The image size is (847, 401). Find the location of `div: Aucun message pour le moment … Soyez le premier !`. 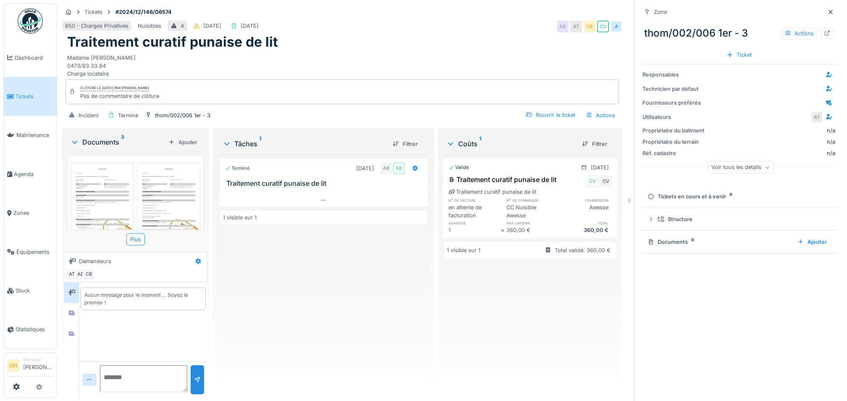

div: Aucun message pour le moment … Soyez le premier ! is located at coordinates (143, 299).